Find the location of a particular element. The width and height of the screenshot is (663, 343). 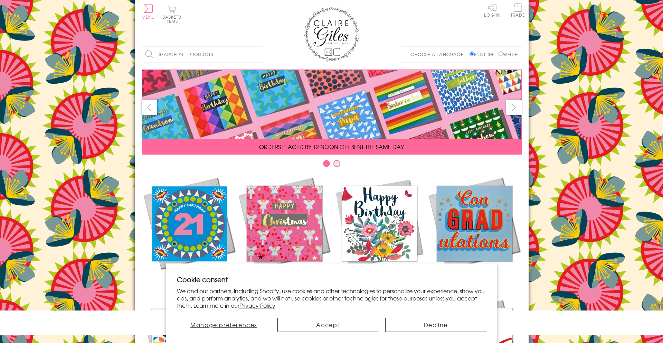

button: prev is located at coordinates (149, 107).